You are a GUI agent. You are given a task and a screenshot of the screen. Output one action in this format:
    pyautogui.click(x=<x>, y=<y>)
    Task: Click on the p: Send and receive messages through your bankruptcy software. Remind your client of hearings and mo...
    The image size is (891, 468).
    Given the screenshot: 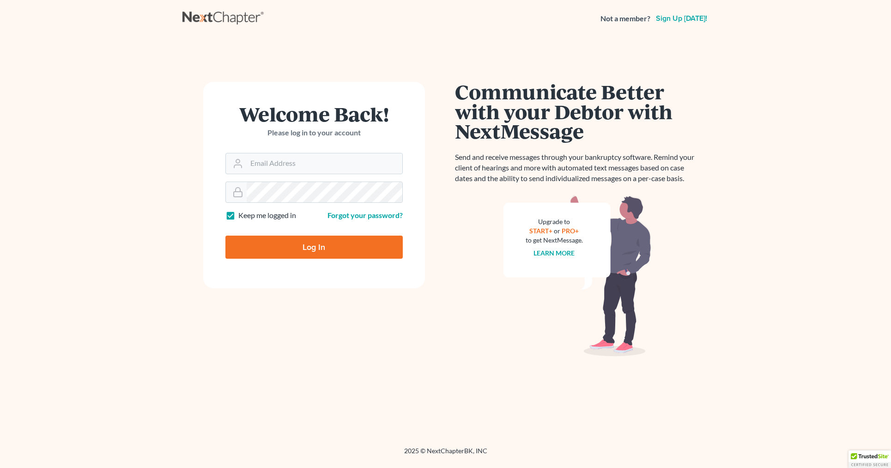 What is the action you would take?
    pyautogui.click(x=577, y=168)
    